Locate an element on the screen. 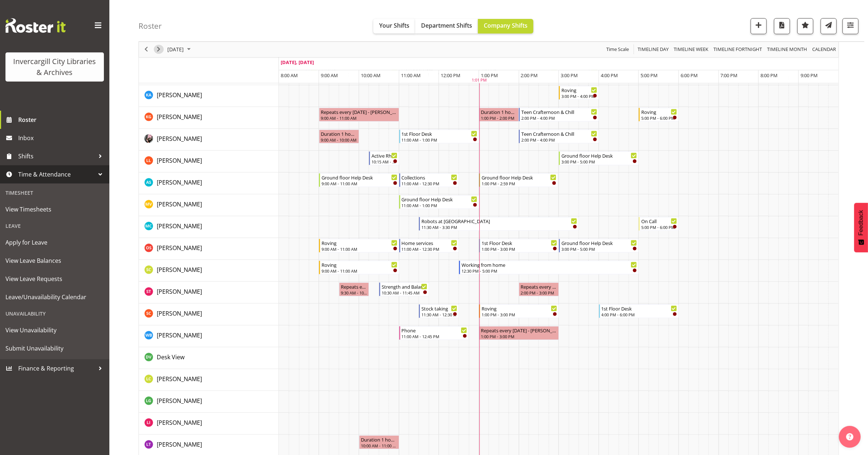 The width and height of the screenshot is (868, 455). div: 11:30 AM - 12:30 PM is located at coordinates (439, 315).